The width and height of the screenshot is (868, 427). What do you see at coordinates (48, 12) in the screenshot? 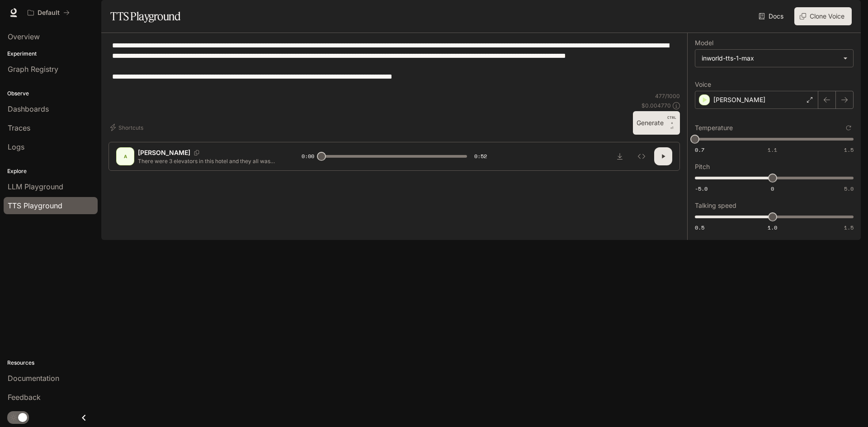
I see `button: All workspaces` at bounding box center [48, 12].